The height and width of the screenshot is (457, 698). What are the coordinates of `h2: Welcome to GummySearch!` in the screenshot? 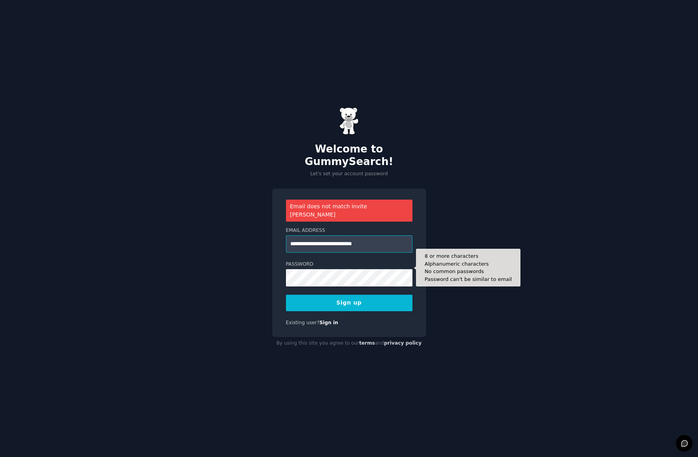 It's located at (349, 155).